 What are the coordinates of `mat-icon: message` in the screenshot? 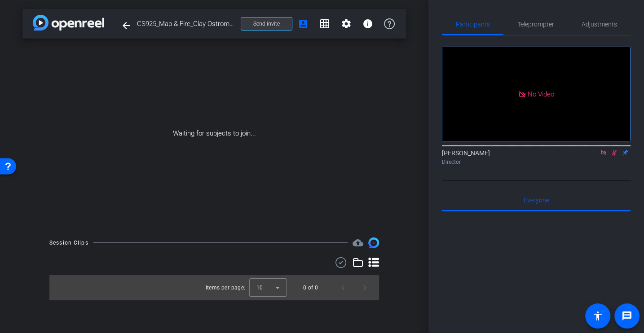 It's located at (627, 316).